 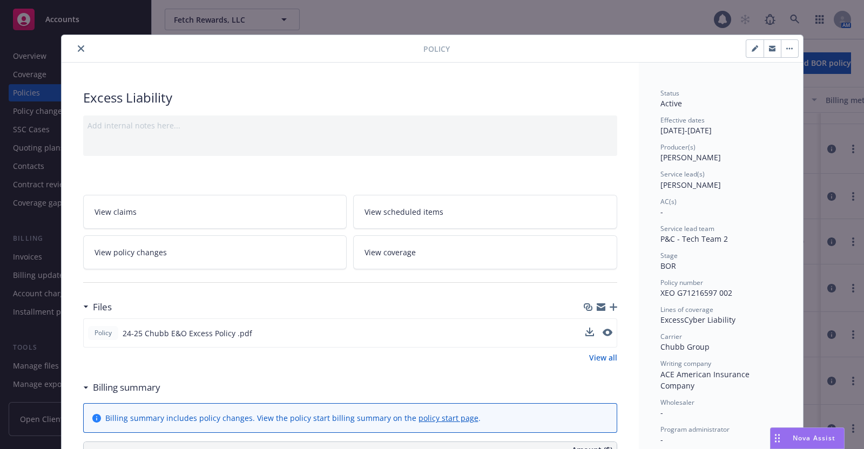 I want to click on a: policy start page, so click(x=448, y=418).